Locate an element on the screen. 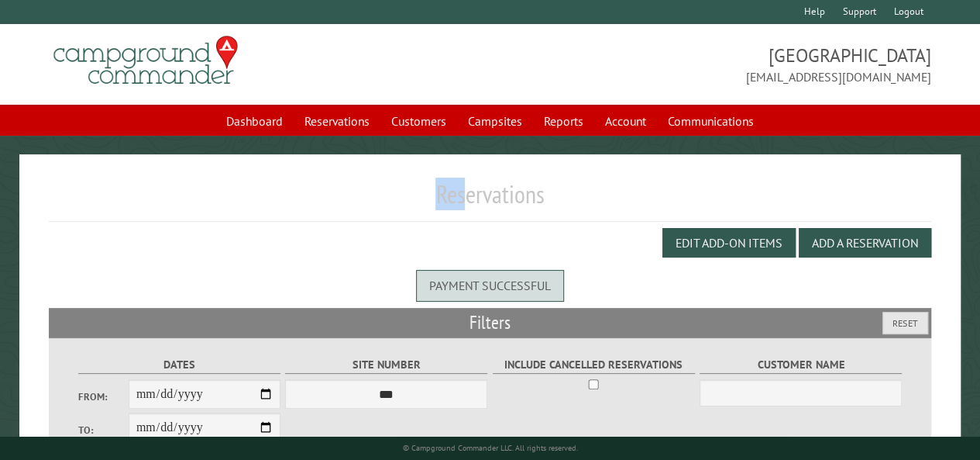  label: From: is located at coordinates (103, 396).